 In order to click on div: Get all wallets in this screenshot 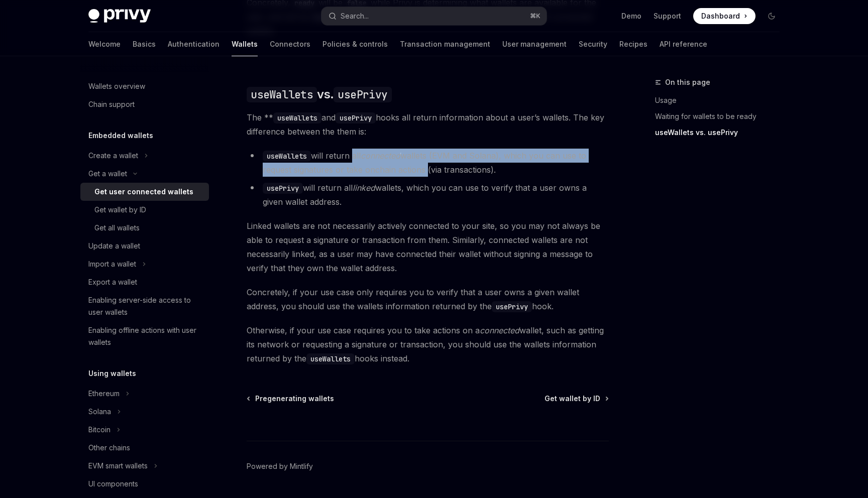, I will do `click(117, 228)`.